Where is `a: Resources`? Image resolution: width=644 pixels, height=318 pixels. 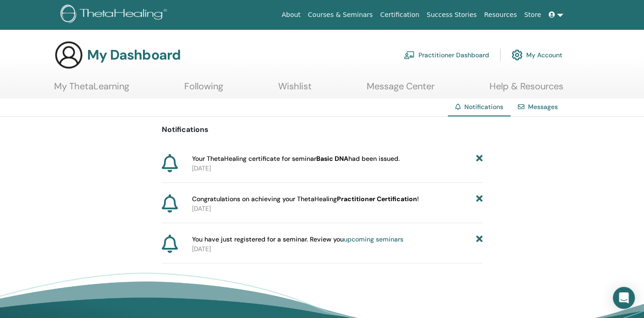 a: Resources is located at coordinates (501, 15).